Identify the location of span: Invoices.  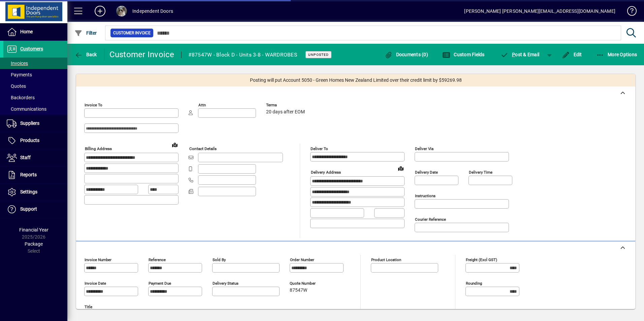
(17, 63).